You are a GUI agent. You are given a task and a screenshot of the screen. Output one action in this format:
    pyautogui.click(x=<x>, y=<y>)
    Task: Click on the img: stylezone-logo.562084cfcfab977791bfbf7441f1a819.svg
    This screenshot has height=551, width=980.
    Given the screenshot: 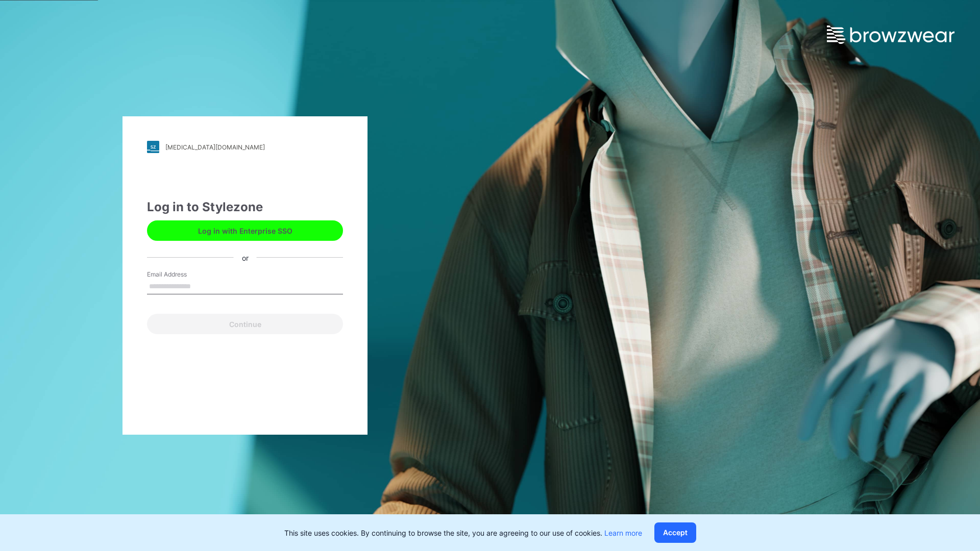 What is the action you would take?
    pyautogui.click(x=153, y=147)
    